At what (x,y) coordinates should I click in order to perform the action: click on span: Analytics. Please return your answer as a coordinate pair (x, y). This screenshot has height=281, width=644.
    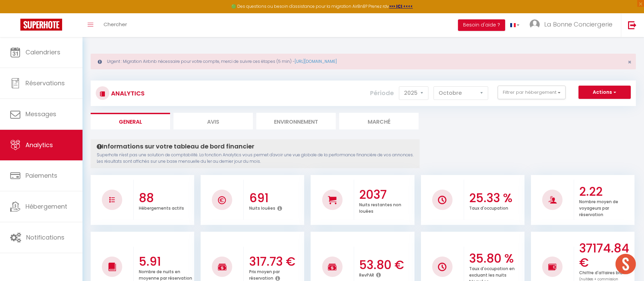
    Looking at the image, I should click on (39, 145).